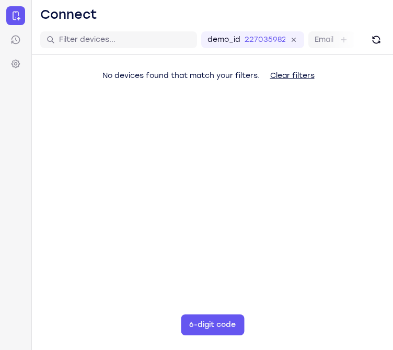 Image resolution: width=393 pixels, height=350 pixels. Describe the element at coordinates (181, 75) in the screenshot. I see `span: No devices found that match your filters.` at that location.